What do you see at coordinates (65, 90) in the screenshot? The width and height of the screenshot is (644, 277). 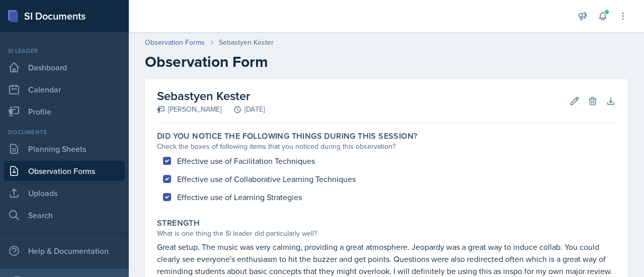 I see `a: Calendar` at bounding box center [65, 90].